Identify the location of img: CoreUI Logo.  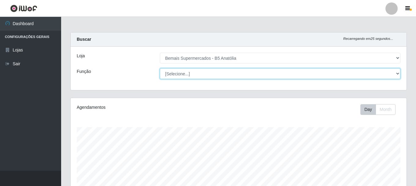
(24, 8).